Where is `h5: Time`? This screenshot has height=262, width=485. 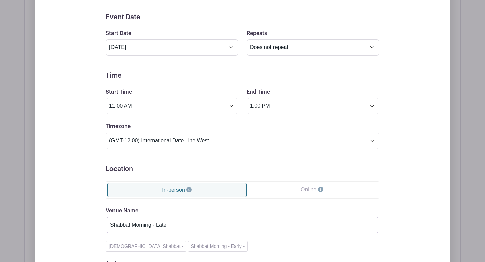 h5: Time is located at coordinates (242, 76).